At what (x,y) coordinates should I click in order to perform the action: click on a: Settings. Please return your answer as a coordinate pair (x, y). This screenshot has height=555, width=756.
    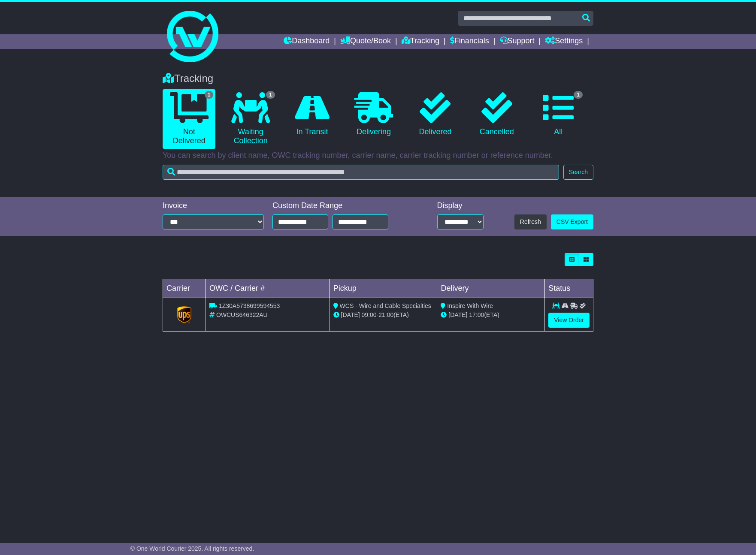
    Looking at the image, I should click on (564, 42).